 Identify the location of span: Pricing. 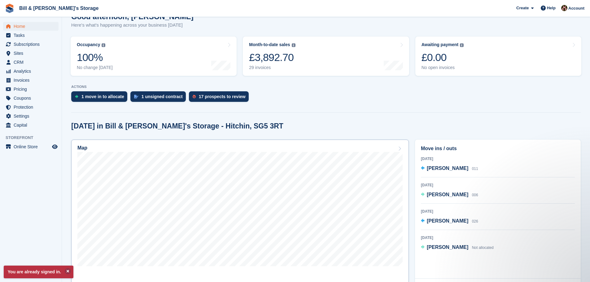
(32, 89).